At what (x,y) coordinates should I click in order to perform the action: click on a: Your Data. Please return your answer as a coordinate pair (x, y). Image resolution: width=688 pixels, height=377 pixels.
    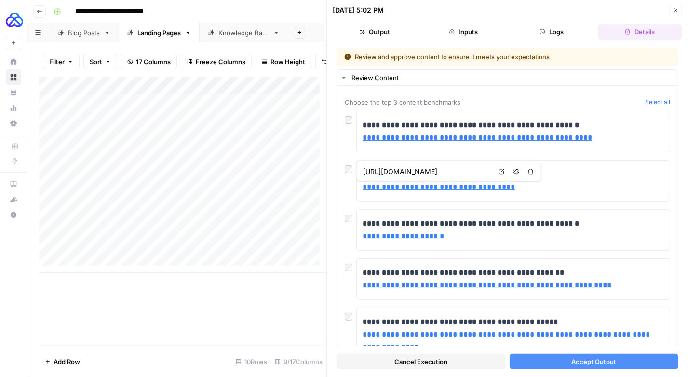
    Looking at the image, I should click on (14, 93).